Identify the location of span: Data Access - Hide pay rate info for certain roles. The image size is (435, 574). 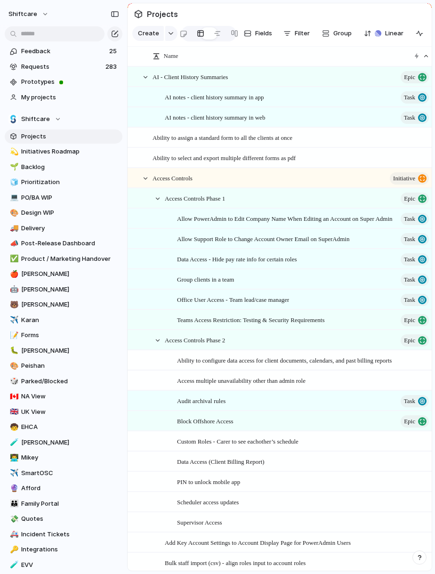
(237, 259).